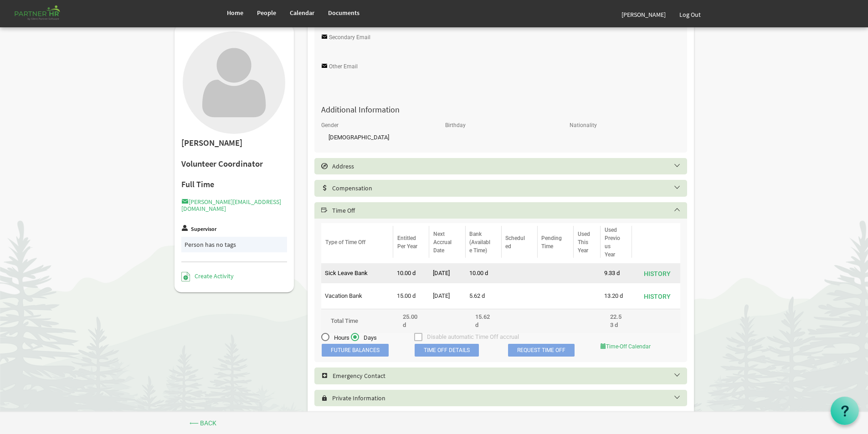 Image resolution: width=868 pixels, height=434 pixels. Describe the element at coordinates (447, 321) in the screenshot. I see `td: column header Next Accrual Date` at that location.